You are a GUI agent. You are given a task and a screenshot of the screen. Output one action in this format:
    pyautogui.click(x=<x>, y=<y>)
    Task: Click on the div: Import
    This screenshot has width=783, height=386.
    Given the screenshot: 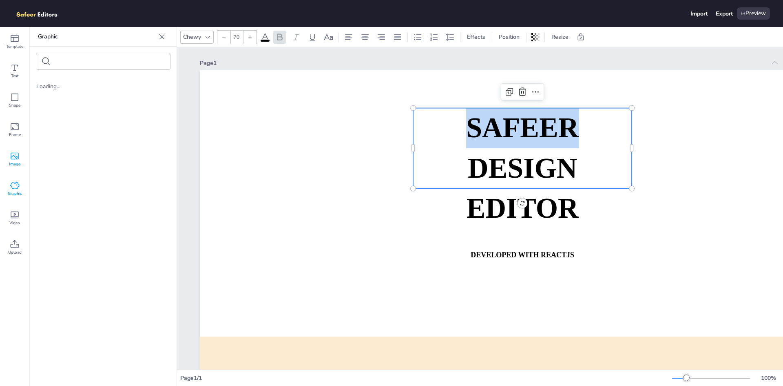 What is the action you would take?
    pyautogui.click(x=699, y=13)
    